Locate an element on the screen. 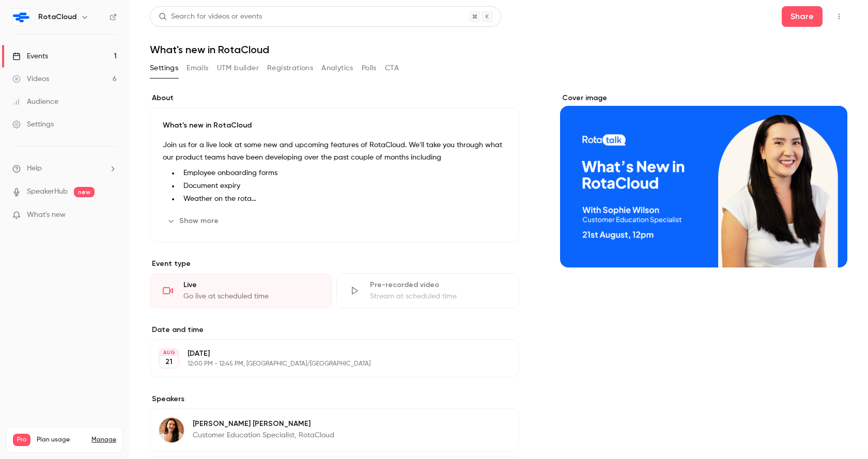 This screenshot has height=459, width=868. div: Stream at scheduled time is located at coordinates (437, 296).